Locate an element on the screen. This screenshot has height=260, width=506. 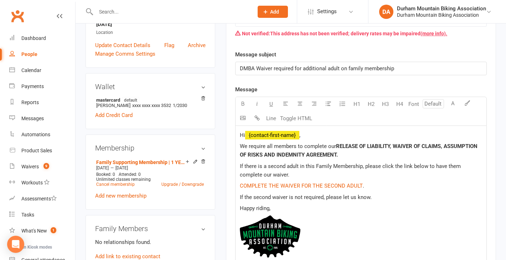
div: Reports is located at coordinates (30, 102).